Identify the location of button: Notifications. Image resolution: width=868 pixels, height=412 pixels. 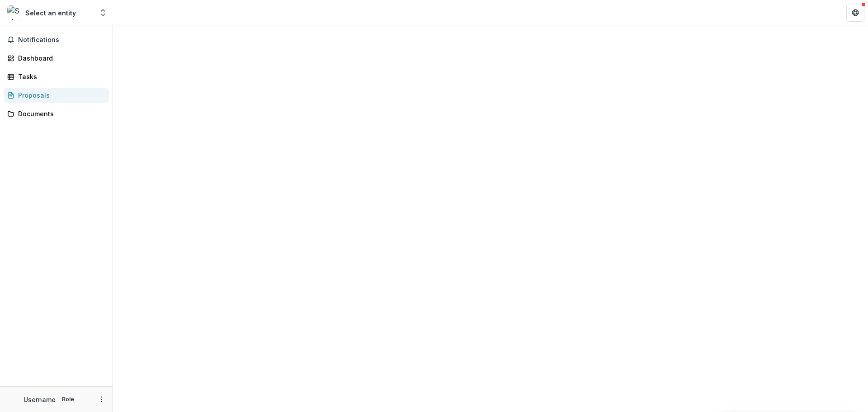
(56, 40).